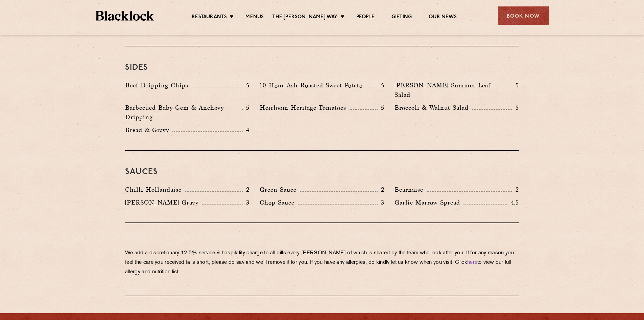 The width and height of the screenshot is (644, 320). I want to click on a: People, so click(365, 18).